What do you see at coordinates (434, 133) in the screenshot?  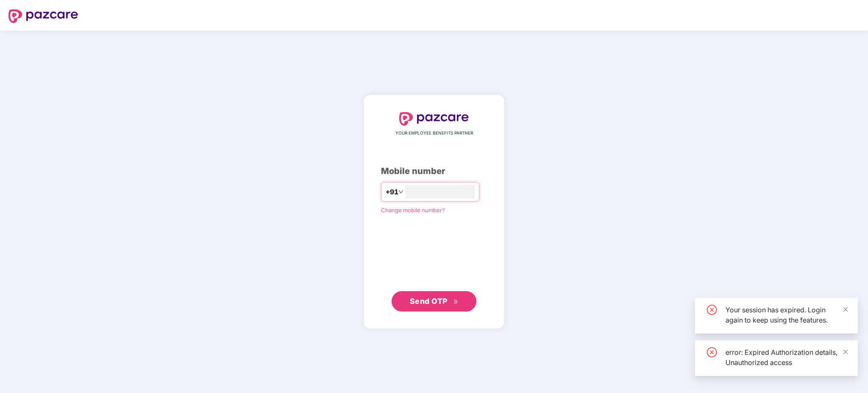 I see `span: YOUR EMPLOYEE BENEFITS PARTNER` at bounding box center [434, 133].